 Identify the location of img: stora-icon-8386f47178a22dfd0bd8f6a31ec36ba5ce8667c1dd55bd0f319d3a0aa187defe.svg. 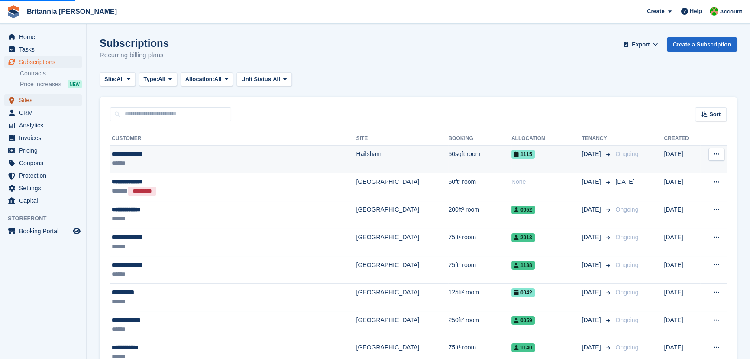
(13, 12).